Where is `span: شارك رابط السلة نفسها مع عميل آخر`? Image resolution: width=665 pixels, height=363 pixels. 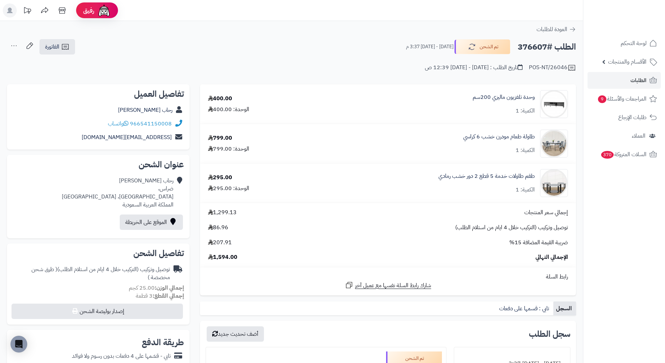
span: شارك رابط السلة نفسها مع عميل آخر is located at coordinates (393, 285).